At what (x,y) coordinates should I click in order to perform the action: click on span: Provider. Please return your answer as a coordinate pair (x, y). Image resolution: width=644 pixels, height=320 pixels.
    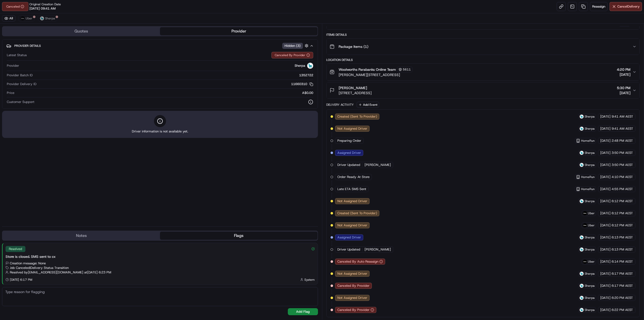
    Looking at the image, I should click on (13, 66).